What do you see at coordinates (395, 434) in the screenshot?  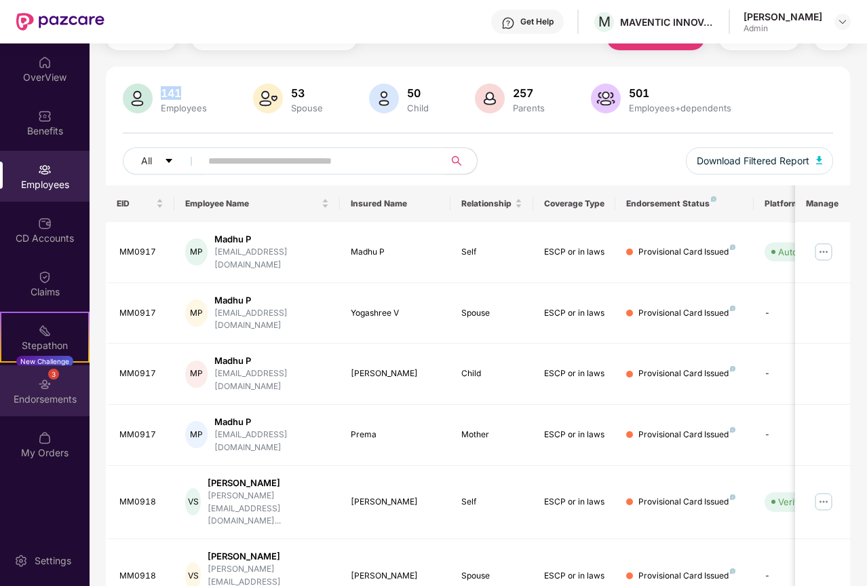 I see `div: Prema` at bounding box center [395, 434].